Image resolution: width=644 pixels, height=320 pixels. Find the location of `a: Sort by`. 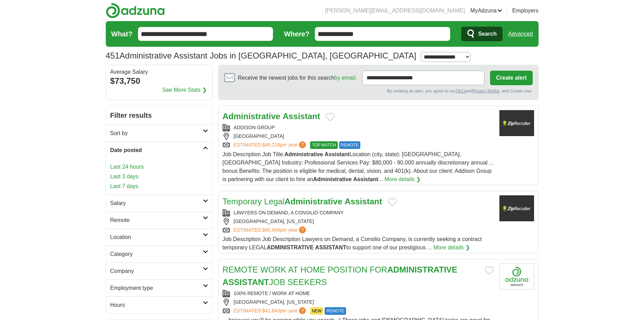

a: Sort by is located at coordinates (159, 133).